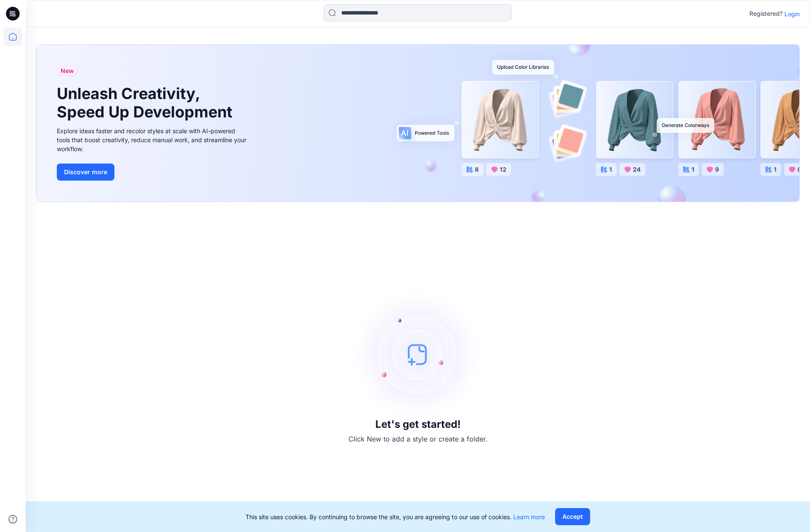  What do you see at coordinates (153, 172) in the screenshot?
I see `a: Discover more` at bounding box center [153, 172].